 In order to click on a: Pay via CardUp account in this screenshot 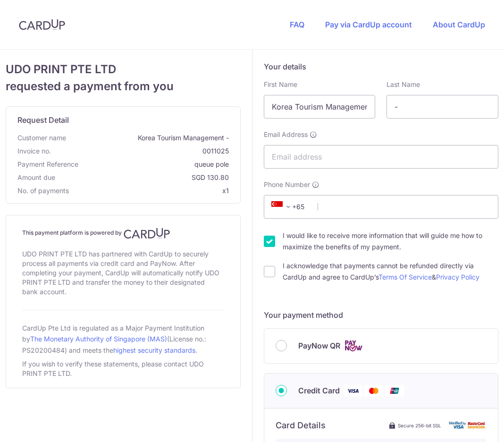, I will do `click(369, 25)`.